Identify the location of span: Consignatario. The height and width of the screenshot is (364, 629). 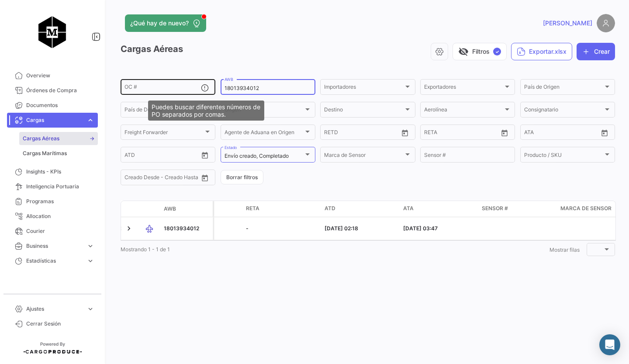
(563, 111).